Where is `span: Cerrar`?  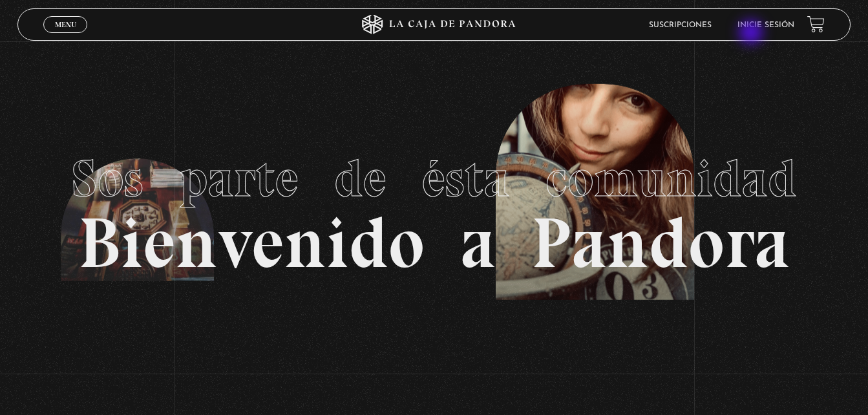 span: Cerrar is located at coordinates (65, 36).